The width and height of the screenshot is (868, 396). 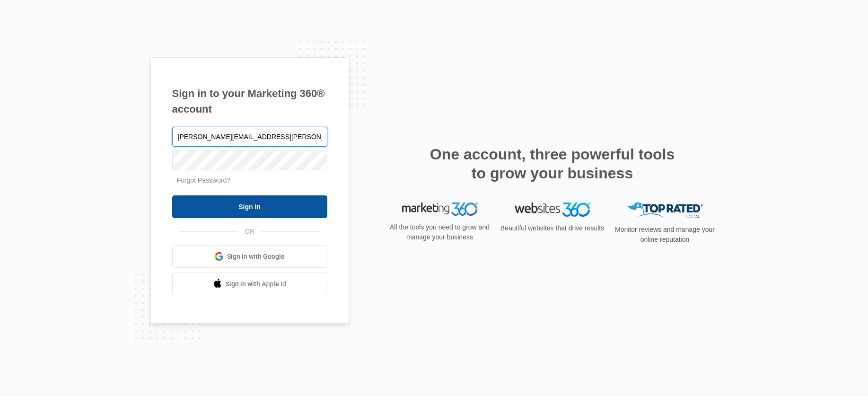 What do you see at coordinates (553, 209) in the screenshot?
I see `img: Websites 360` at bounding box center [553, 209].